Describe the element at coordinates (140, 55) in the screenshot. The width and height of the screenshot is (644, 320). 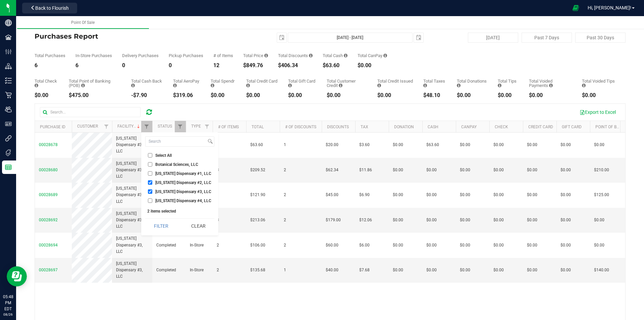
I see `div: Delivery Purchases` at that location.